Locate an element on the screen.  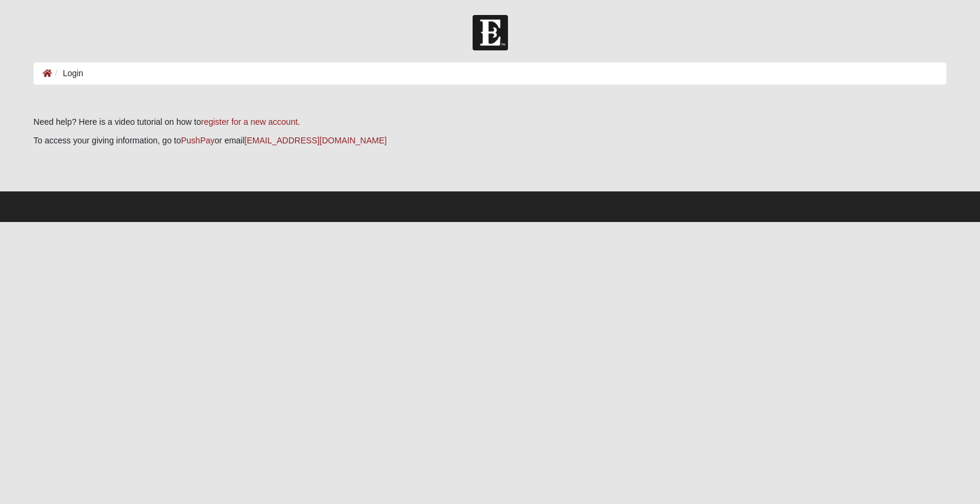
img: Church of Eleven22 Logo is located at coordinates (490, 33).